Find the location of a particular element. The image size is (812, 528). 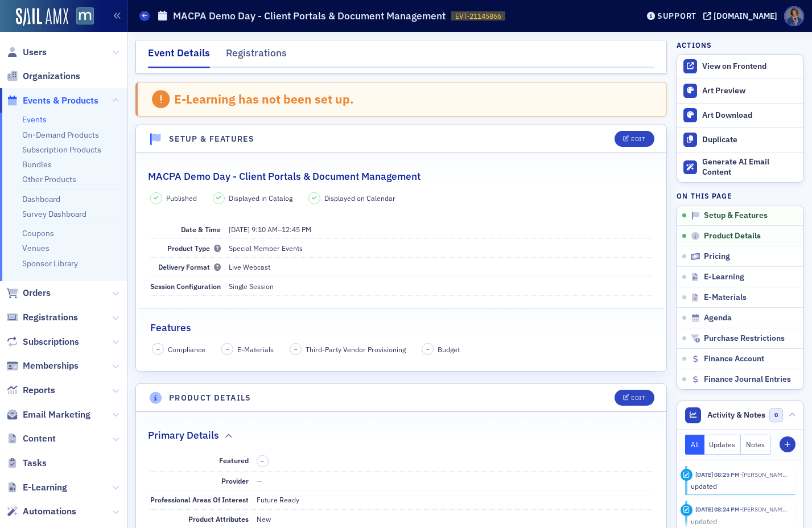

span: Single Session is located at coordinates (251, 286).